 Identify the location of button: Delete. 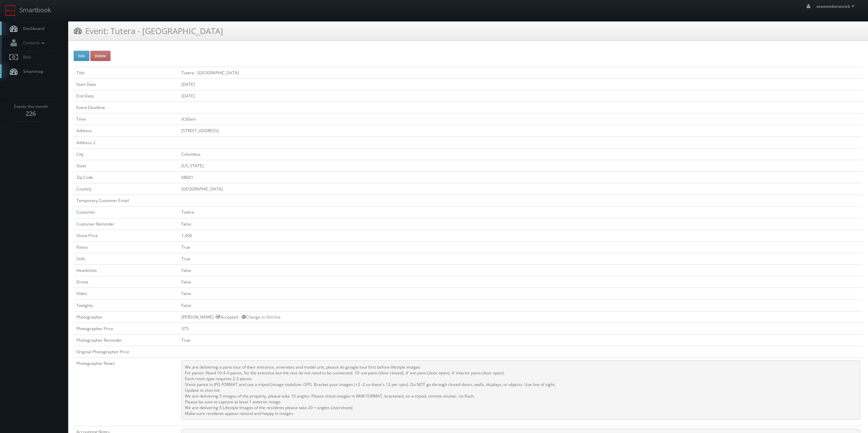
(100, 56).